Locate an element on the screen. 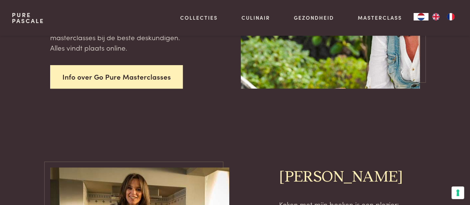 The height and width of the screenshot is (205, 470). a: PurePascale is located at coordinates (28, 18).